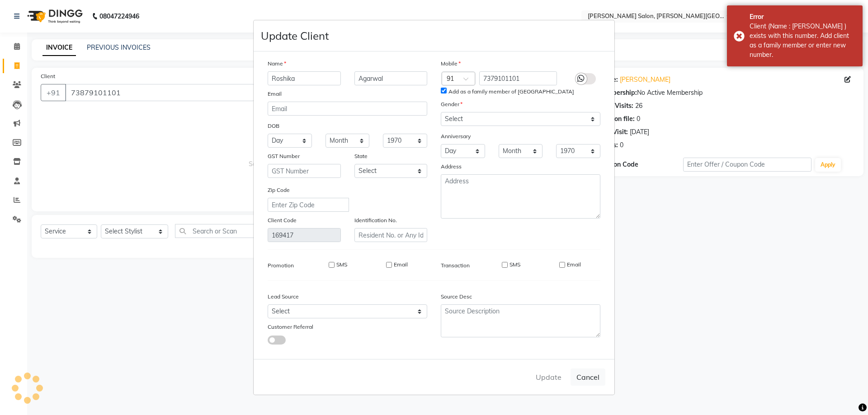  What do you see at coordinates (290, 327) in the screenshot?
I see `label: Customer Referral` at bounding box center [290, 327].